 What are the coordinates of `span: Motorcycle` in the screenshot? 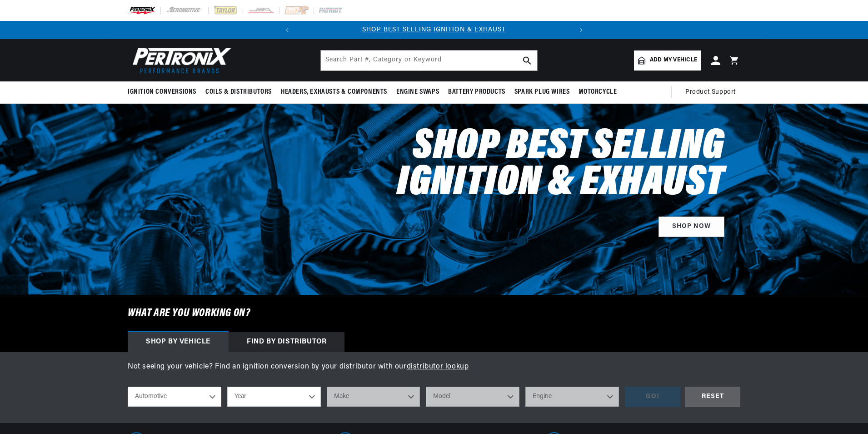 It's located at (598, 92).